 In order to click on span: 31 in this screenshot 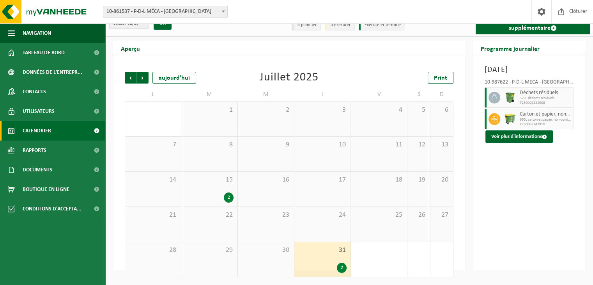, I will do `click(323, 250)`.